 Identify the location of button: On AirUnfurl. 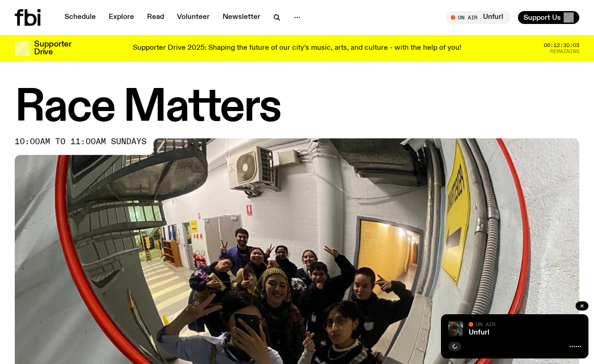
(478, 18).